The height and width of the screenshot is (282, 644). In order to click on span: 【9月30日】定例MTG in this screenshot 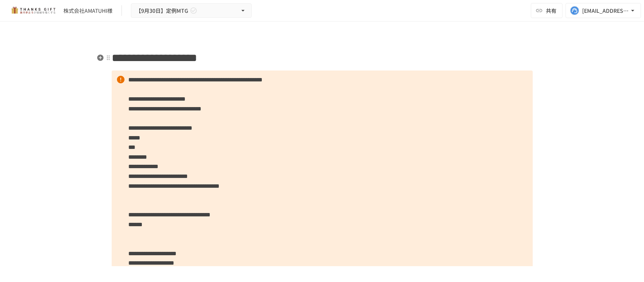, I will do `click(162, 11)`.